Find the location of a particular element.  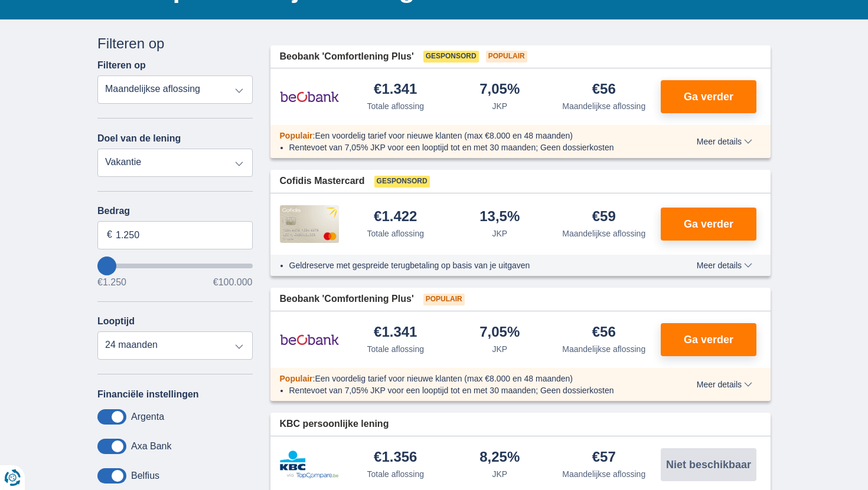

button: Niet beschikbaar is located at coordinates (708, 465).